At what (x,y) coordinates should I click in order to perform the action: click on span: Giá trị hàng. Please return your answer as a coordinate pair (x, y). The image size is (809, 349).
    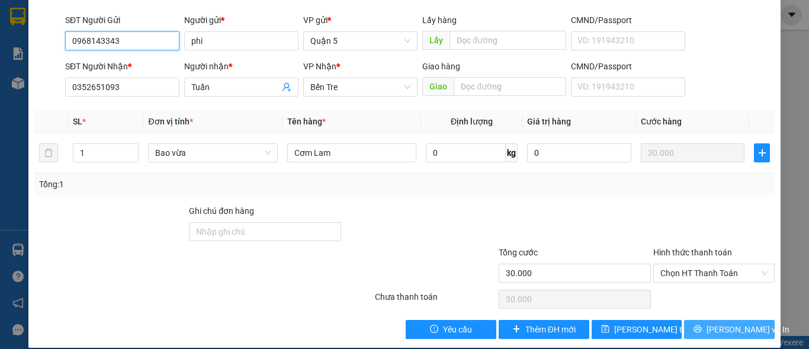
    Looking at the image, I should click on (549, 121).